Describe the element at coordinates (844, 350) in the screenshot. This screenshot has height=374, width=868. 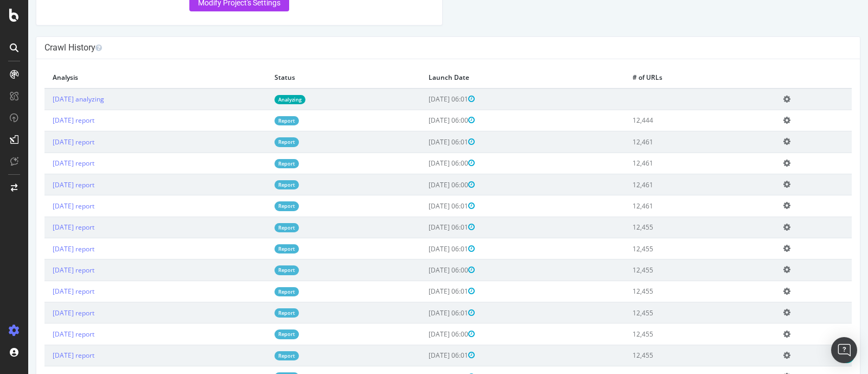
I see `div: Open Intercom Messenger` at that location.